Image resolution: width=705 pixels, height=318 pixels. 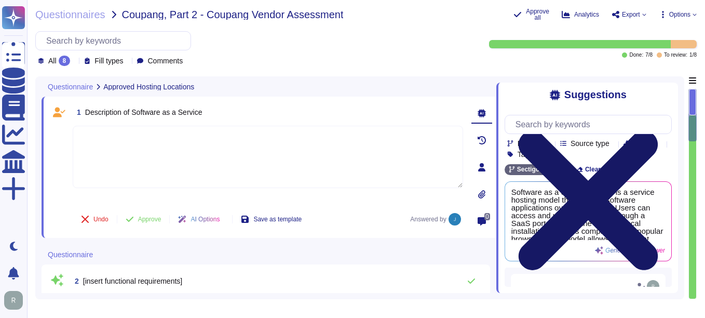 I want to click on span: Approve all, so click(x=537, y=15).